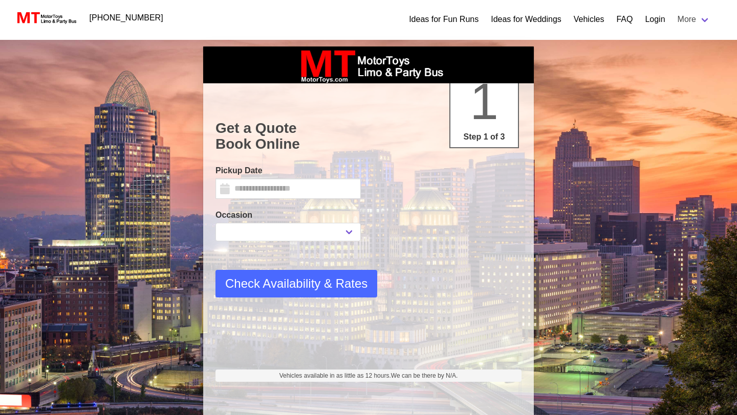 Image resolution: width=737 pixels, height=415 pixels. Describe the element at coordinates (288, 215) in the screenshot. I see `label: Occasion` at that location.